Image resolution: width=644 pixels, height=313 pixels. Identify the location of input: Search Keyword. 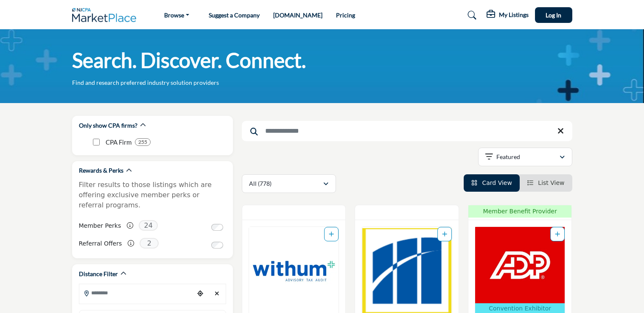
(407, 131).